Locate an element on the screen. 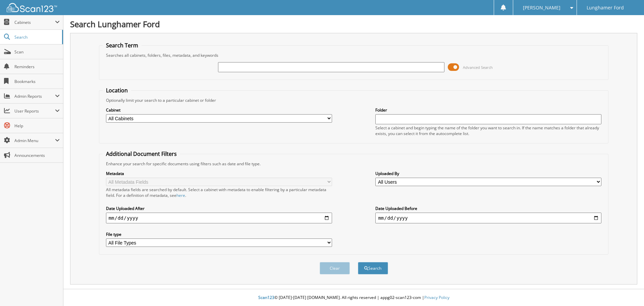  img: scan123-logo-white.svg is located at coordinates (32, 7).